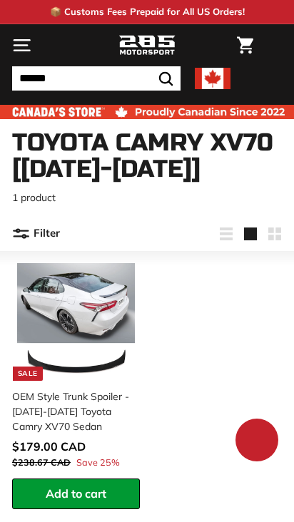  I want to click on button: Filter, so click(36, 234).